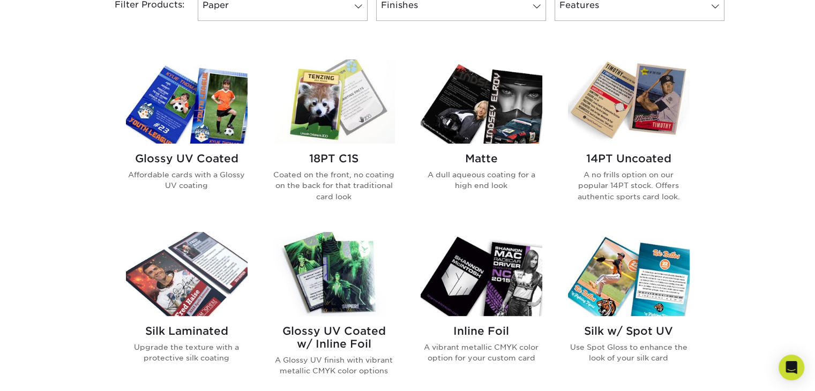  I want to click on h2: Matte, so click(481, 159).